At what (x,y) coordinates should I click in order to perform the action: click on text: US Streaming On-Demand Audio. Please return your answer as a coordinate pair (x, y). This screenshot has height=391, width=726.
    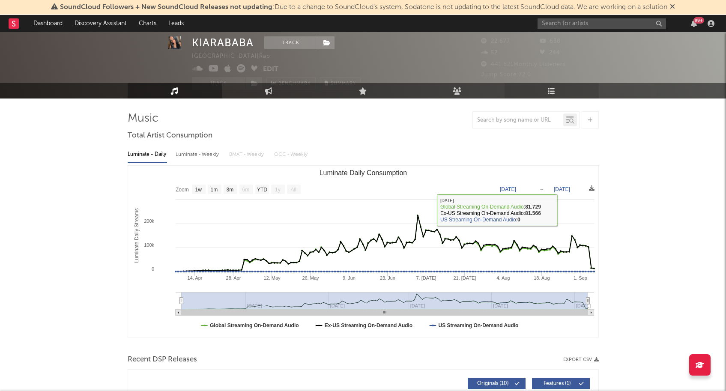
    Looking at the image, I should click on (478, 325).